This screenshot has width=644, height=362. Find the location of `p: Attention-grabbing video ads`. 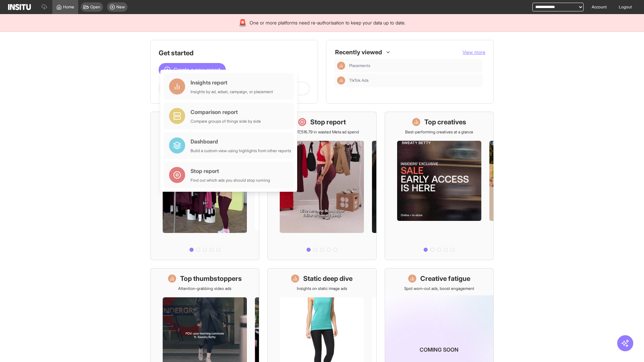

p: Attention-grabbing video ads is located at coordinates (205, 289).